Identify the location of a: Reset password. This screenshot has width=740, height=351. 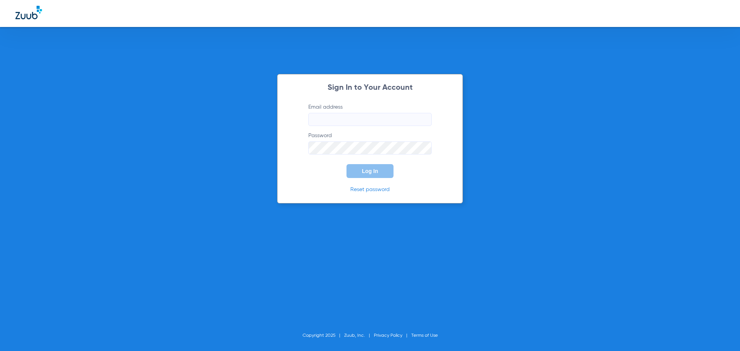
(370, 190).